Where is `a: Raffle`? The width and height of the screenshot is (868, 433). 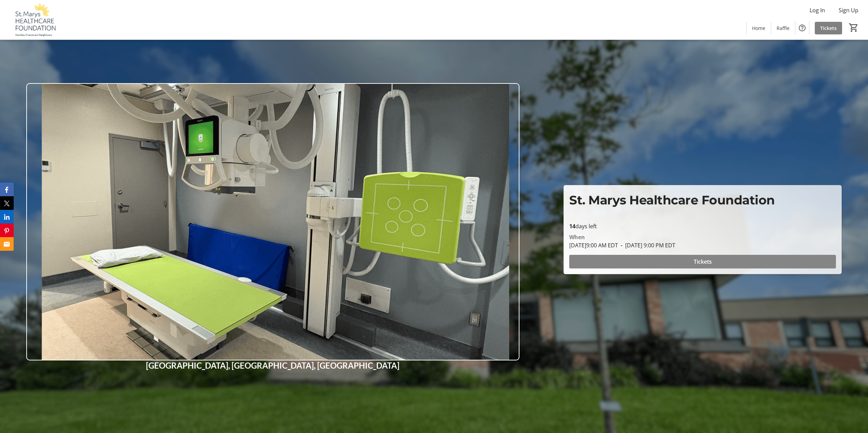 a: Raffle is located at coordinates (783, 28).